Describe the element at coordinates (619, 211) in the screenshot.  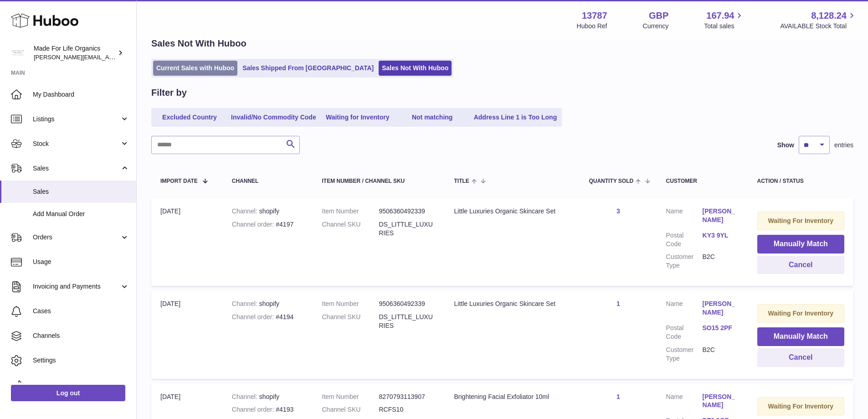
I see `a: 3` at that location.